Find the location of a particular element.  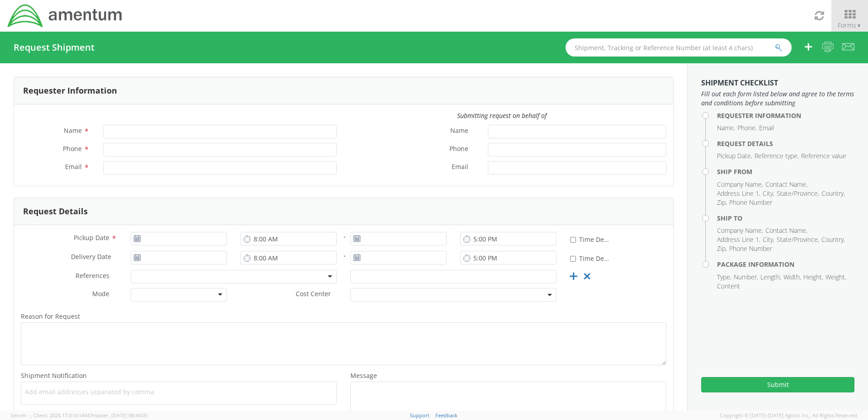

span: Add email addresses separated by comma is located at coordinates (179, 392).